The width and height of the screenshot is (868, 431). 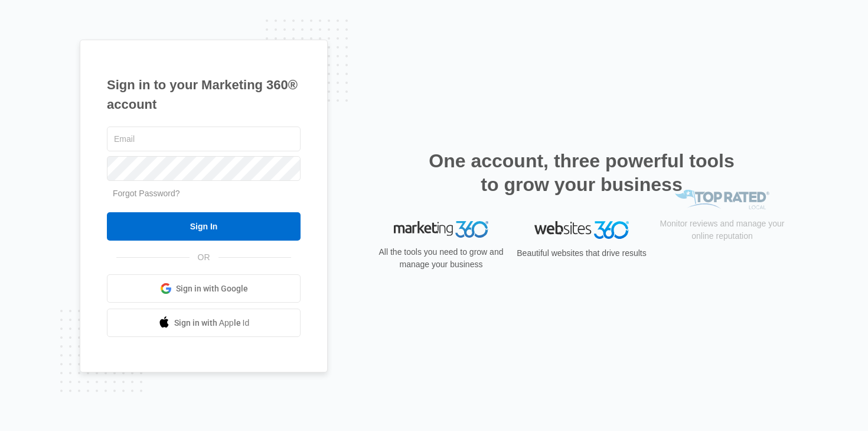 What do you see at coordinates (722, 230) in the screenshot?
I see `img: Top Rated Local` at bounding box center [722, 230].